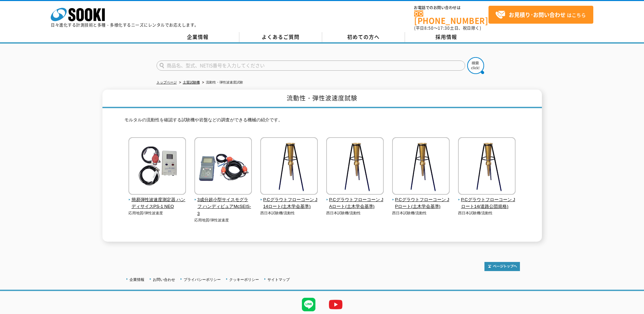 This screenshot has height=314, width=644. Describe the element at coordinates (502, 266) in the screenshot. I see `img: トップページへ` at that location.